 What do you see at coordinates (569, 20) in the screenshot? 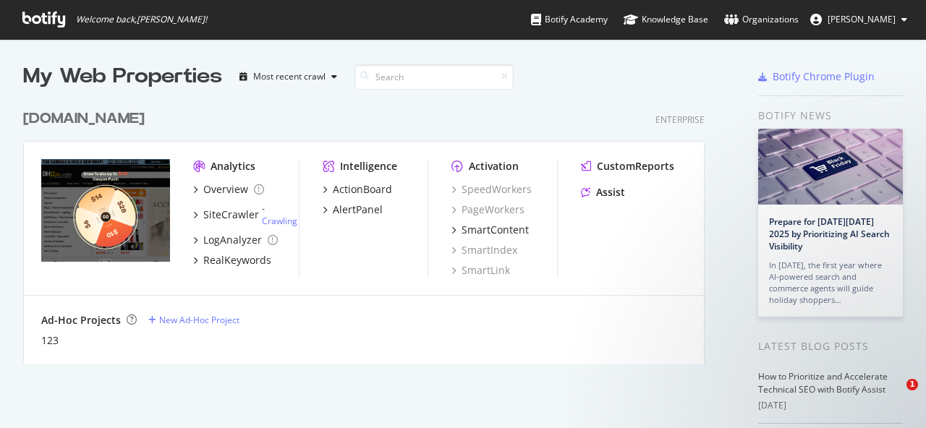
I see `div: Botify Academy` at bounding box center [569, 20].